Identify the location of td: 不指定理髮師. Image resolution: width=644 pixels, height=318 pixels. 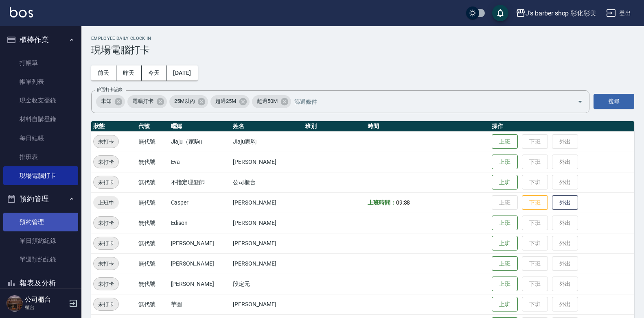
(200, 182).